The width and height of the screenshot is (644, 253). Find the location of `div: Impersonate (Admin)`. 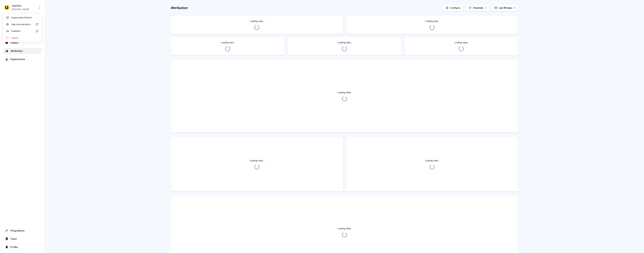

div: Impersonate (Admin) is located at coordinates (22, 18).